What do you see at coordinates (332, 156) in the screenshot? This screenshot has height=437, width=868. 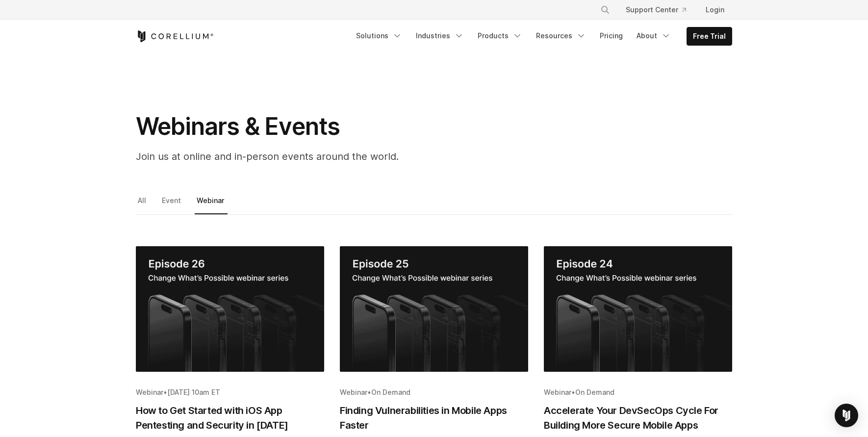 I see `p: Join us at online and in-person events around the world.` at bounding box center [332, 156].